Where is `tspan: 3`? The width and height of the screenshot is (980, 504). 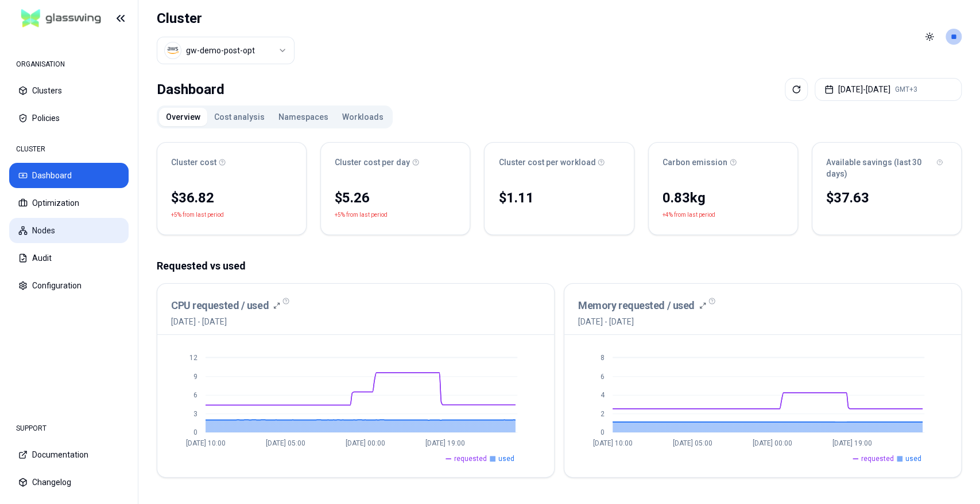 tspan: 3 is located at coordinates (195, 415).